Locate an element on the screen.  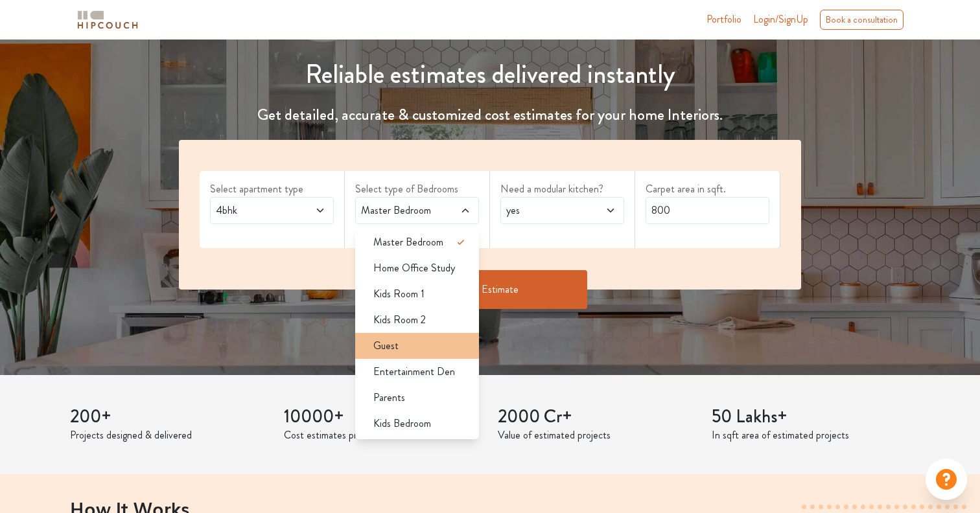
label: Carpet area in sqft. is located at coordinates (707, 189).